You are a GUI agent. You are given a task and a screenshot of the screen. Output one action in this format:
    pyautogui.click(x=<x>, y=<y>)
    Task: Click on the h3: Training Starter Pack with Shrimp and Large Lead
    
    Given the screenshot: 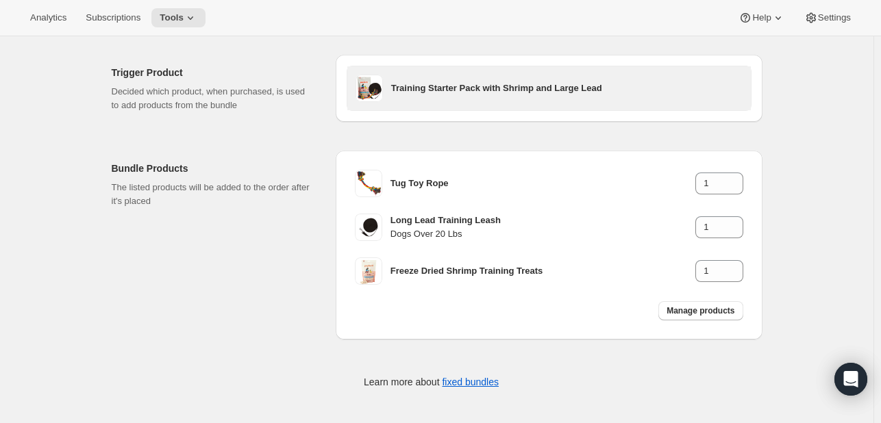 What is the action you would take?
    pyautogui.click(x=567, y=88)
    